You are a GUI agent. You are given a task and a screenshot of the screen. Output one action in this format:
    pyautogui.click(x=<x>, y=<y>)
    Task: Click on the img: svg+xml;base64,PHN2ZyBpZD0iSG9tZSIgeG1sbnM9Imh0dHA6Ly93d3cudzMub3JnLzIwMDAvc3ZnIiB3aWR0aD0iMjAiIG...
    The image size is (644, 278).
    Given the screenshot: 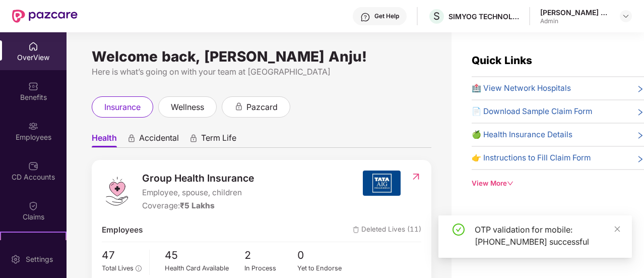 What is the action you would take?
    pyautogui.click(x=33, y=46)
    